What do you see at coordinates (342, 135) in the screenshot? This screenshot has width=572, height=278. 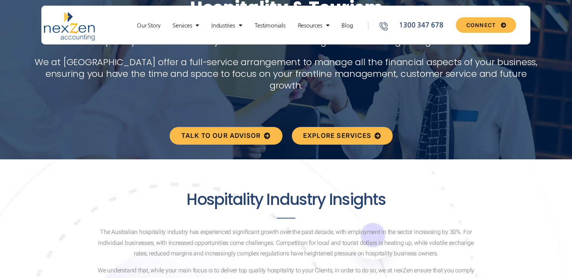 I see `a: EXPLORE SERVICES` at bounding box center [342, 135].